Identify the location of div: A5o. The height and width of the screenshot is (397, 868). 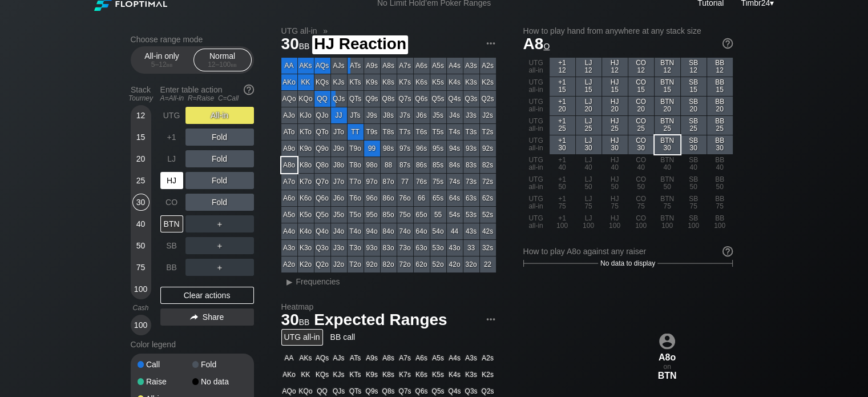
(289, 215).